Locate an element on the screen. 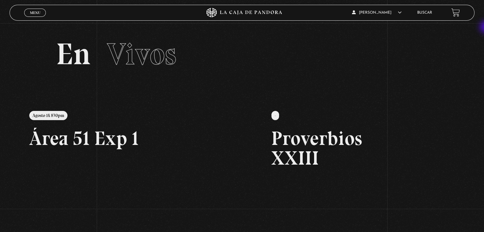 The width and height of the screenshot is (484, 232). h2: En is located at coordinates (242, 54).